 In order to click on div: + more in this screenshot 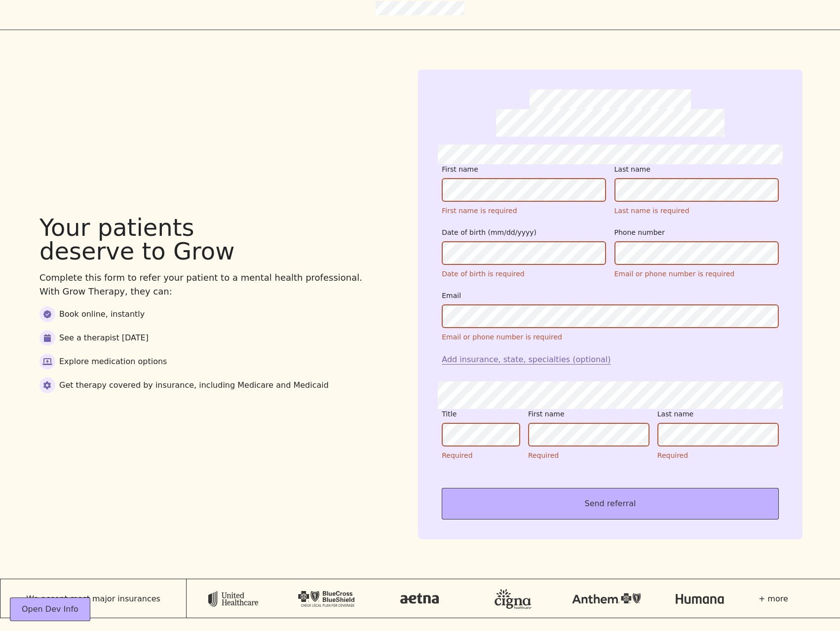, I will do `click(793, 599)`.